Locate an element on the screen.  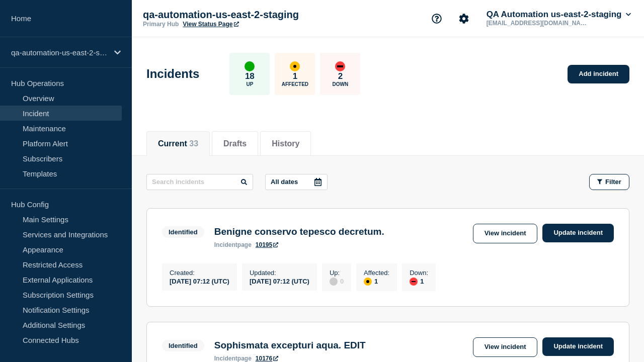
button: Filter is located at coordinates (609, 182).